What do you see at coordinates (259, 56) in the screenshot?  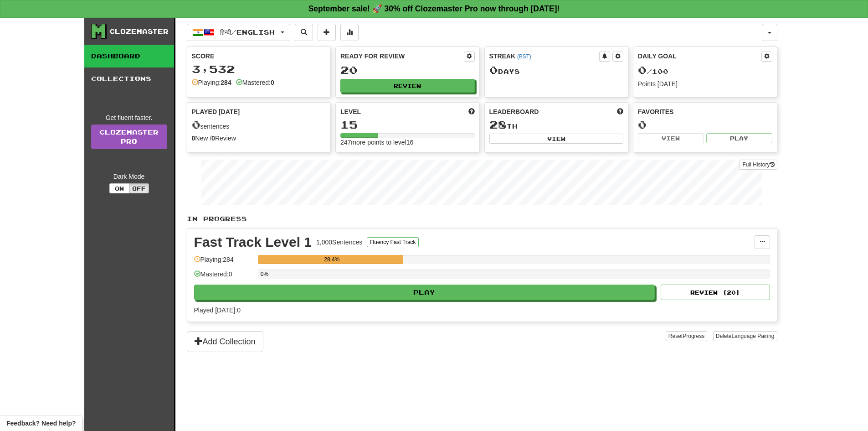 I see `div: Score` at bounding box center [259, 56].